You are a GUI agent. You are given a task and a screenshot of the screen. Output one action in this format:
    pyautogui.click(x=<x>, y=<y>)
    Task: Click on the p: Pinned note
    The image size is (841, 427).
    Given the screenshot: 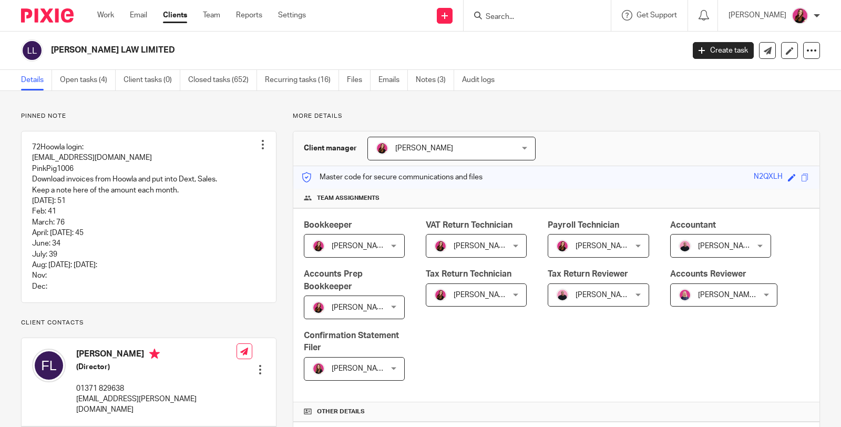 What is the action you would take?
    pyautogui.click(x=149, y=116)
    